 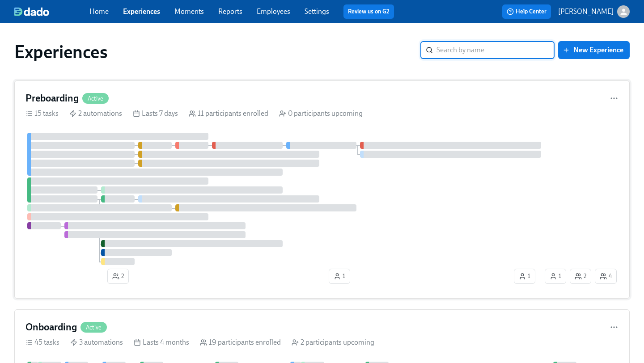 What do you see at coordinates (161, 342) in the screenshot?
I see `div: Lasts 4 months` at bounding box center [161, 342].